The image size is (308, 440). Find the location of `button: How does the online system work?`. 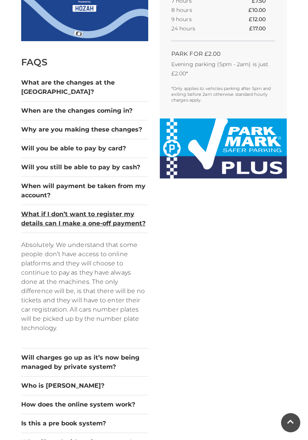

button: How does the online system work? is located at coordinates (85, 404).